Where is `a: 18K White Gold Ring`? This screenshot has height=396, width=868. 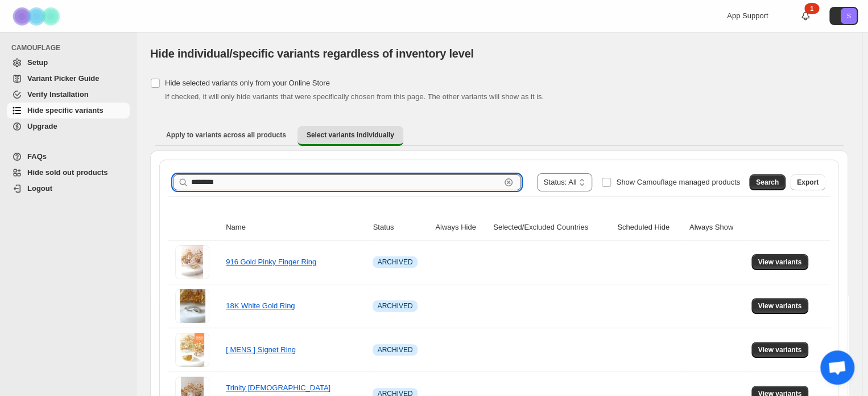 a: 18K White Gold Ring is located at coordinates (260, 305).